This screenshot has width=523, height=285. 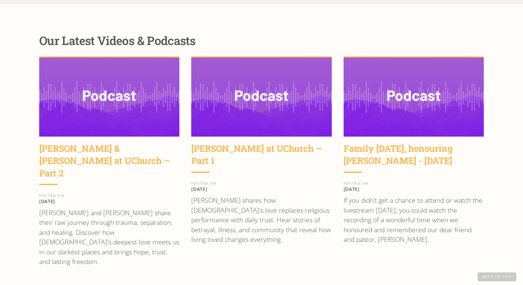 What do you see at coordinates (109, 97) in the screenshot?
I see `img: Wayne & Sara Jacobsen at UChurch – Part 2` at bounding box center [109, 97].